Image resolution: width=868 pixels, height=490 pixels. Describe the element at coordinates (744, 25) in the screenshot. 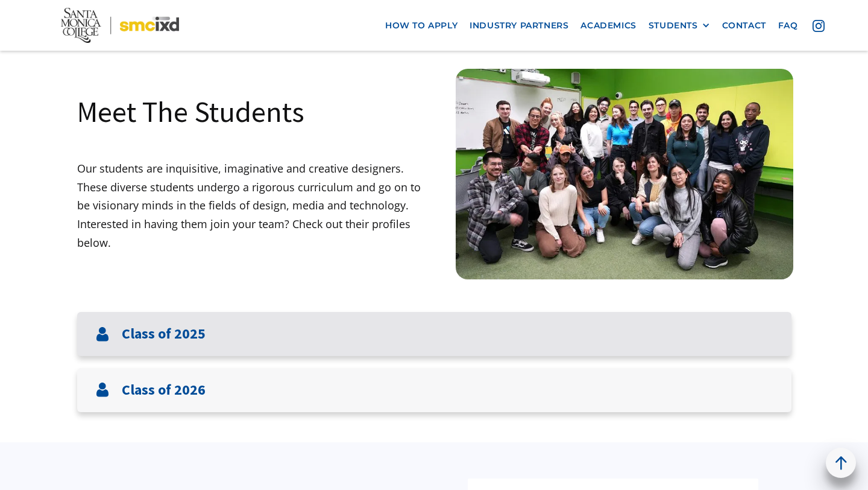

I see `a: contact` at that location.